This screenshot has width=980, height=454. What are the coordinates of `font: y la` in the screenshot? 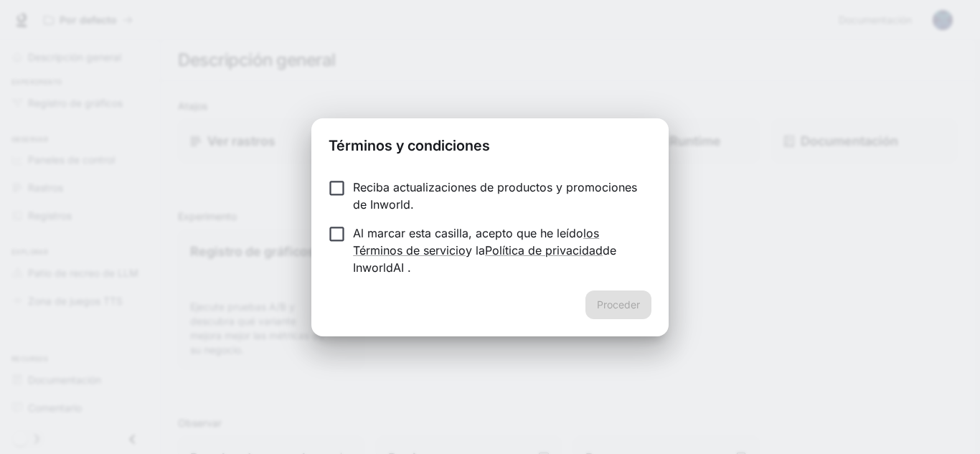 It's located at (475, 250).